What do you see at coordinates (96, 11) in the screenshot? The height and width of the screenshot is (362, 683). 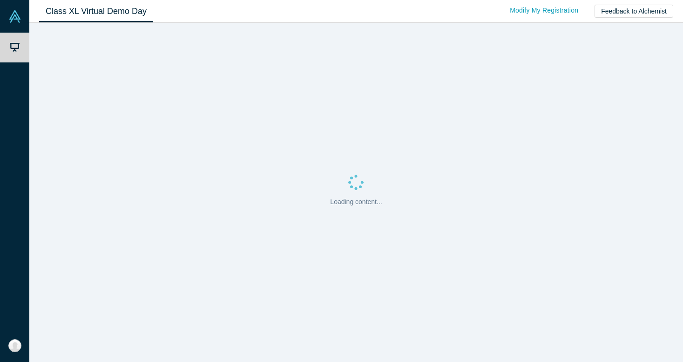 I see `a: Class XL Virtual Demo Day` at bounding box center [96, 11].